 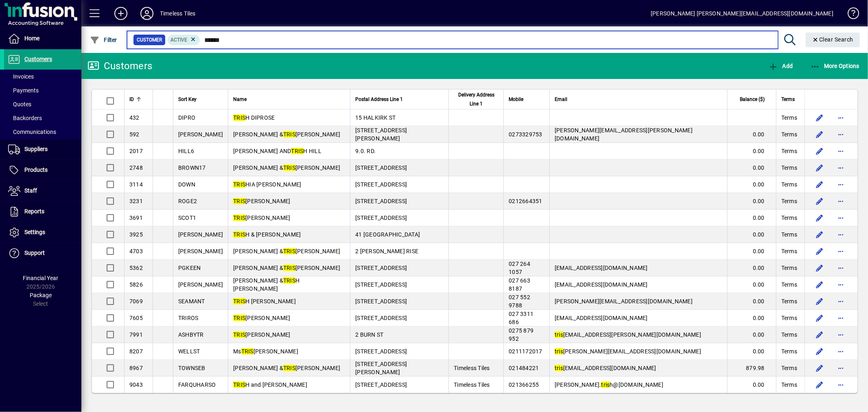 What do you see at coordinates (835, 66) in the screenshot?
I see `button: More Options` at bounding box center [835, 66].